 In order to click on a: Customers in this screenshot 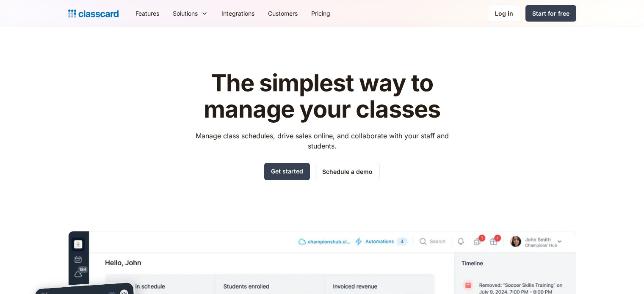, I will do `click(283, 13)`.